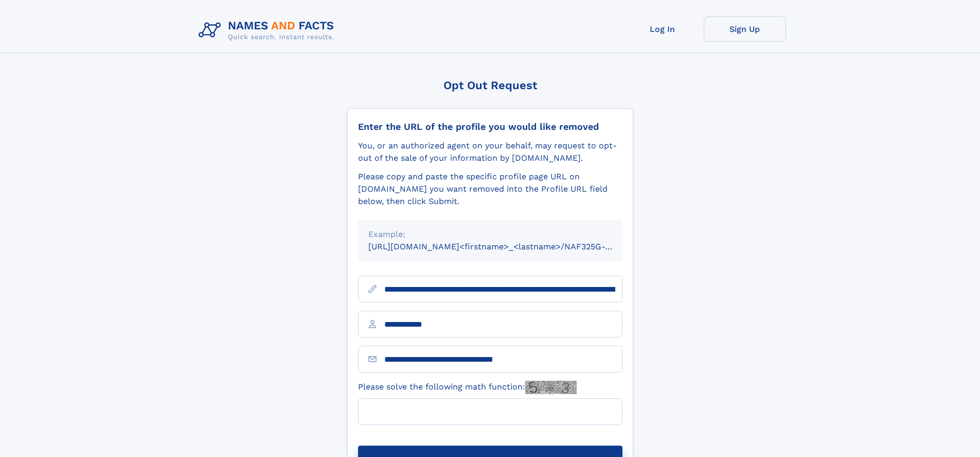 Image resolution: width=980 pixels, height=457 pixels. I want to click on a: Sign Up, so click(745, 29).